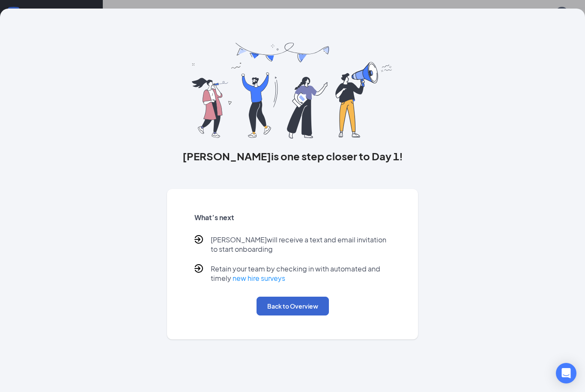 Image resolution: width=585 pixels, height=392 pixels. What do you see at coordinates (301, 274) in the screenshot?
I see `p: Retain your team by checking in with automated and timely` at bounding box center [301, 274].